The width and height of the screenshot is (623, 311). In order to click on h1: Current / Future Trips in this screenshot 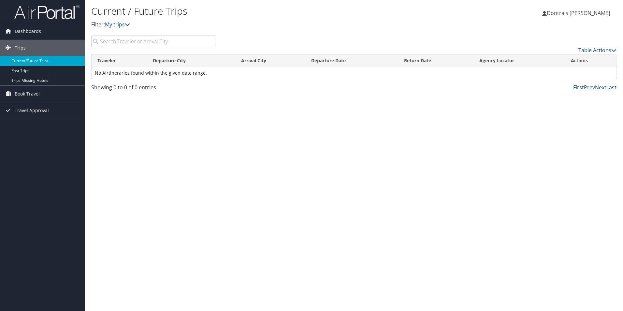, I will do `click(266, 11)`.